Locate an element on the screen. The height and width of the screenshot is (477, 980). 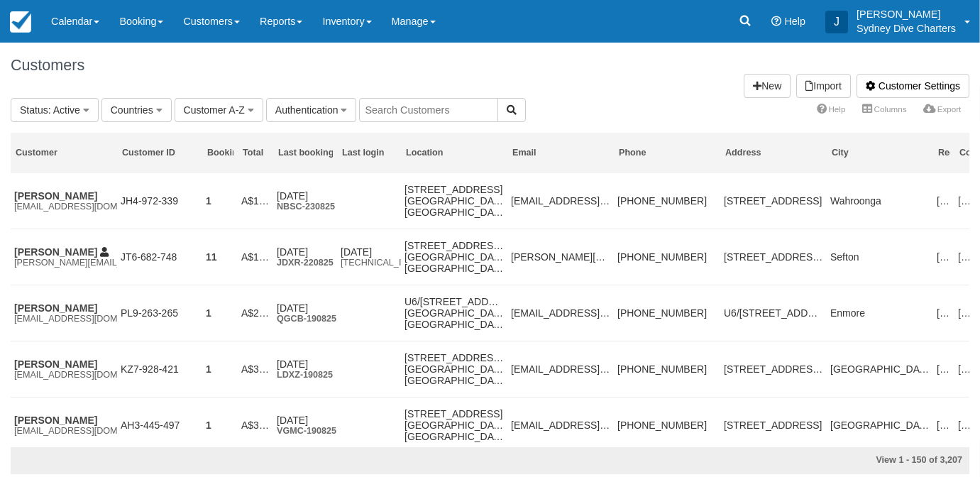
td: Aug 22JDXR-220825 is located at coordinates (306, 257).